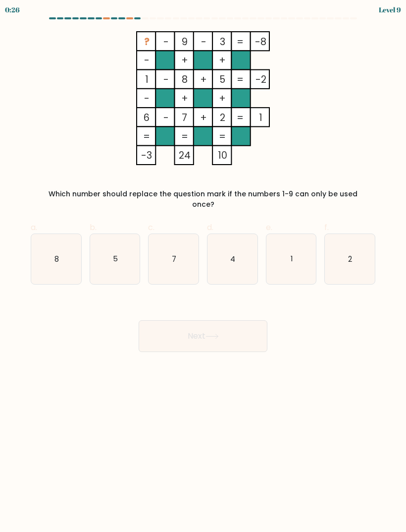  What do you see at coordinates (390, 9) in the screenshot?
I see `div: Level 9` at bounding box center [390, 9].